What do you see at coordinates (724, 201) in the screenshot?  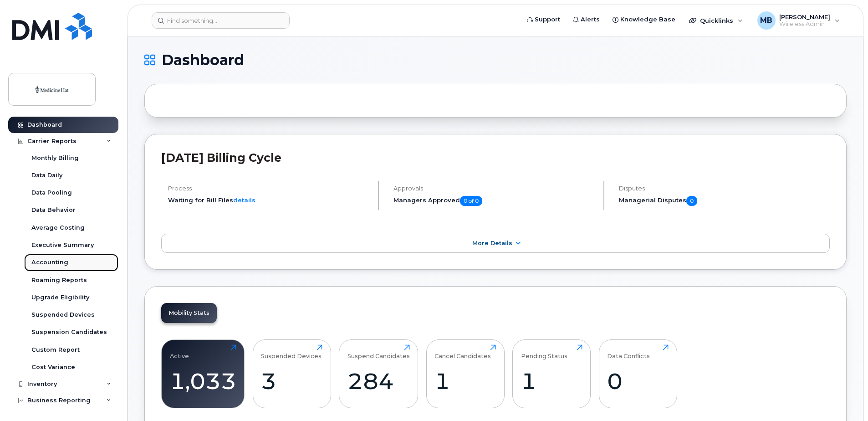 I see `h5: Managerial Disputes` at bounding box center [724, 201].